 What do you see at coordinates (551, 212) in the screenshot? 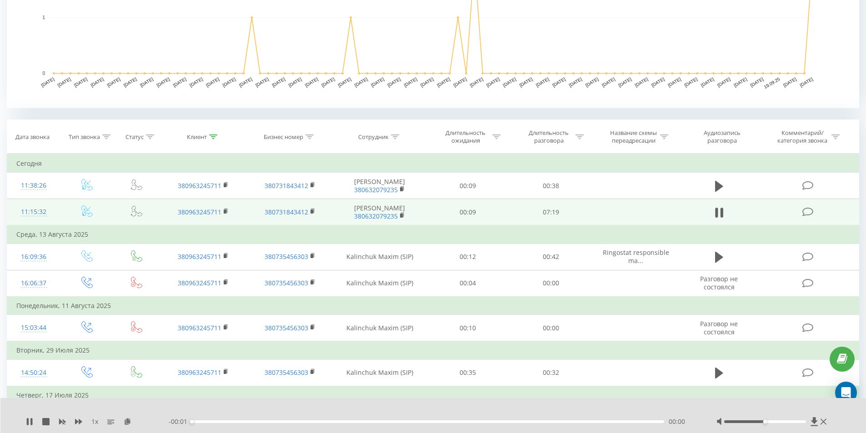
I see `td: 07:19` at bounding box center [551, 212].